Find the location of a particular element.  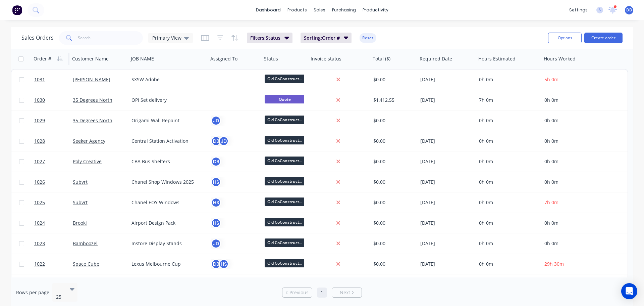

a: Brooki is located at coordinates (80, 223).